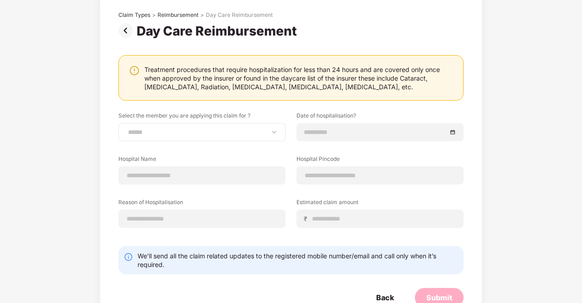 The image size is (582, 303). Describe the element at coordinates (380, 160) in the screenshot. I see `label: Hospital Pincode` at that location.